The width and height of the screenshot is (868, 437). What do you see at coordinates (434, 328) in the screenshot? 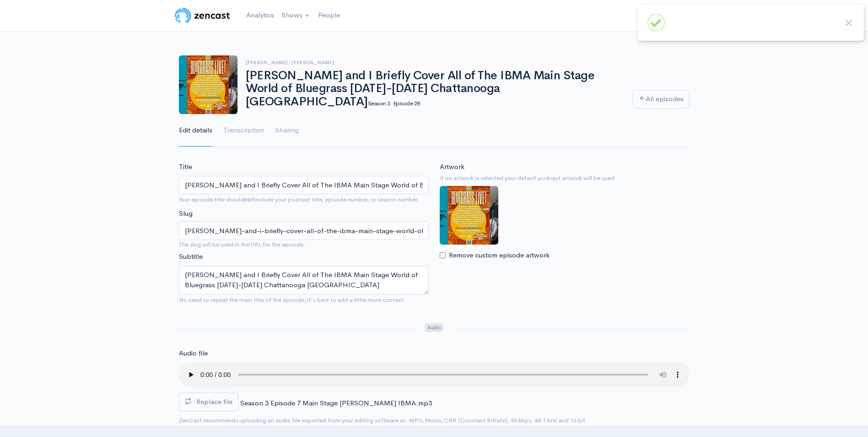
I see `span: Audio` at bounding box center [434, 328].